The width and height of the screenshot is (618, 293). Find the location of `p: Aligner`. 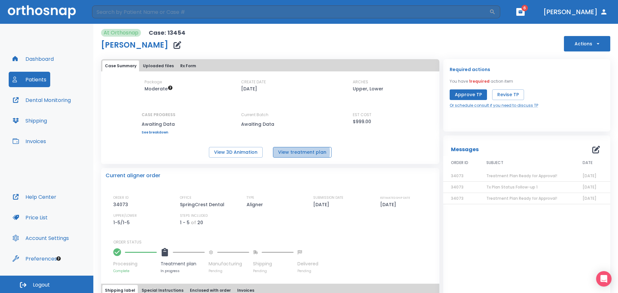

p: Aligner is located at coordinates (256, 205).